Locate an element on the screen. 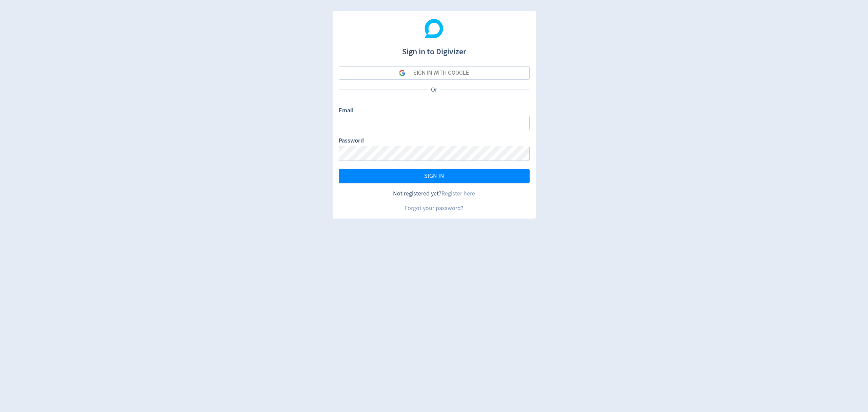  img: Digivizer Logo is located at coordinates (434, 29).